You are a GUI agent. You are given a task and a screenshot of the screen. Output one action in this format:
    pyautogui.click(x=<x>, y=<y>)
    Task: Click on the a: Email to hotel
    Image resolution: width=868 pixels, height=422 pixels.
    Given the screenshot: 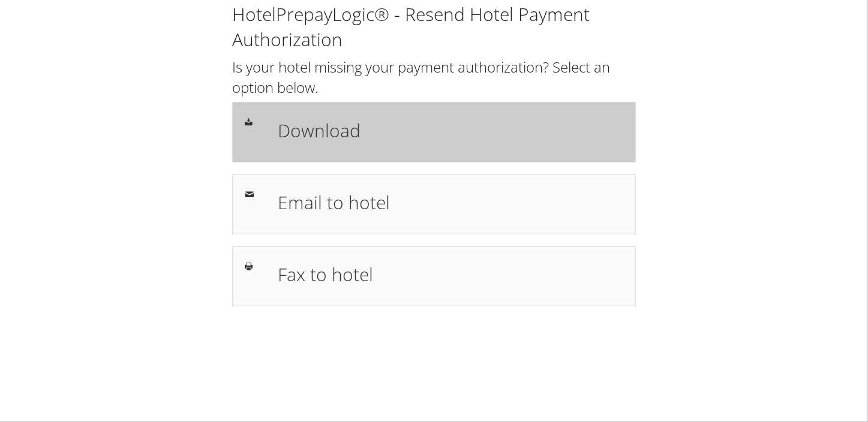 What is the action you would take?
    pyautogui.click(x=435, y=205)
    